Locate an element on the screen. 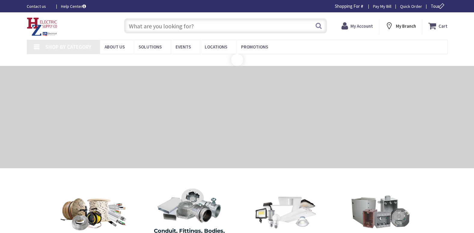 The width and height of the screenshot is (474, 233). span: Tour is located at coordinates (438, 6).